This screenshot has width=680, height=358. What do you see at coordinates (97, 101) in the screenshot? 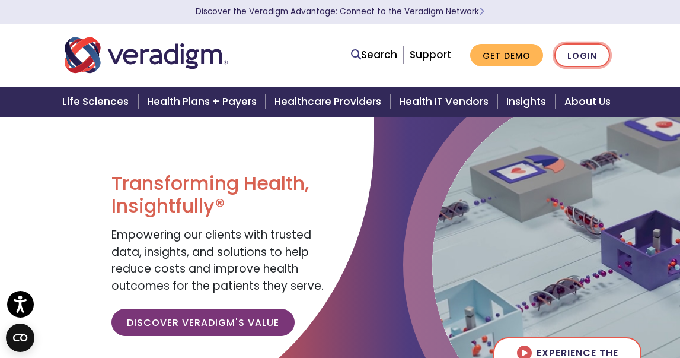
I see `a: Life Sciences` at bounding box center [97, 101].